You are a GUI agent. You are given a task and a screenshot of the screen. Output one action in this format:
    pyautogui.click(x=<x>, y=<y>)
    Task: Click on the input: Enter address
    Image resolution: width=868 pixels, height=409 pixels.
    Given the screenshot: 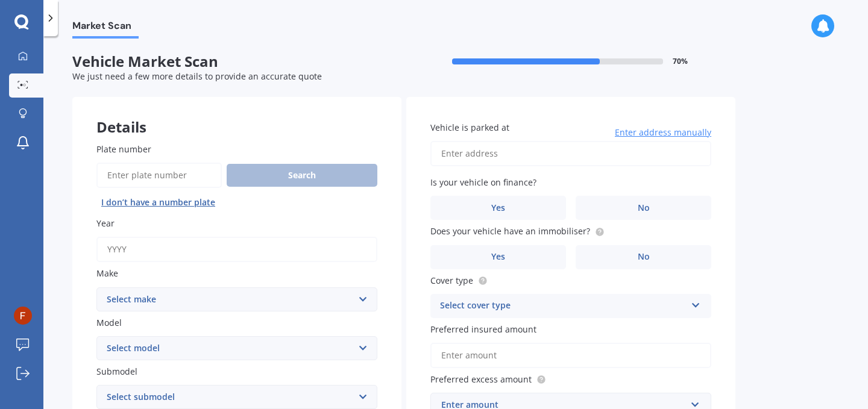 What is the action you would take?
    pyautogui.click(x=571, y=154)
    